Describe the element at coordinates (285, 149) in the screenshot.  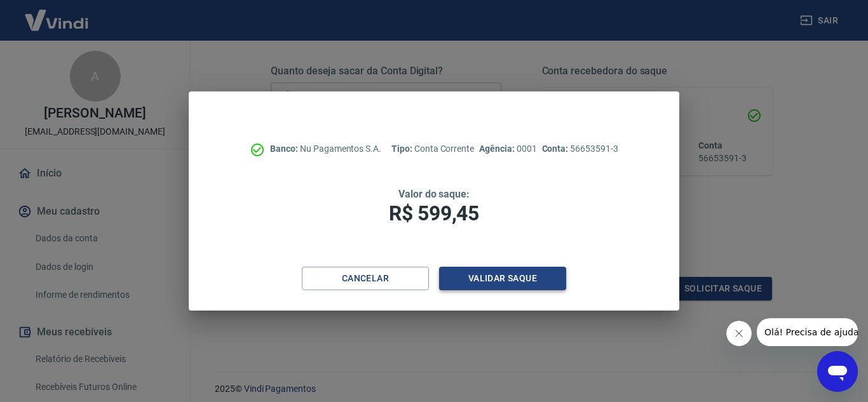
I see `span: Banco:` at that location.